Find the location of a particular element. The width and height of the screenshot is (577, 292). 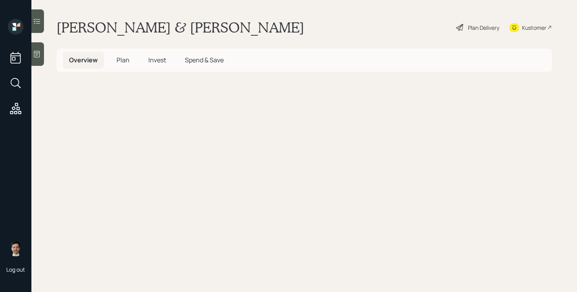

span: Invest is located at coordinates (157, 60).